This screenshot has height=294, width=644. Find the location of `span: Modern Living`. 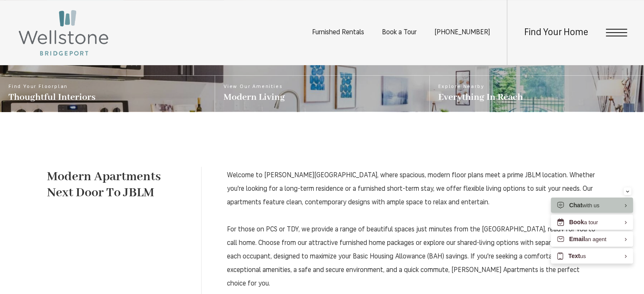

span: Modern Living is located at coordinates (254, 97).